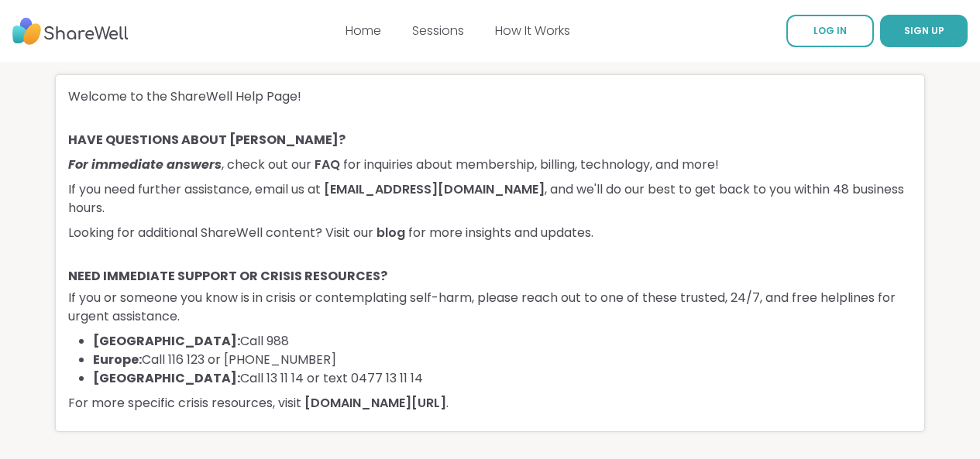 This screenshot has width=980, height=459. What do you see at coordinates (830, 30) in the screenshot?
I see `span: LOG IN` at bounding box center [830, 30].